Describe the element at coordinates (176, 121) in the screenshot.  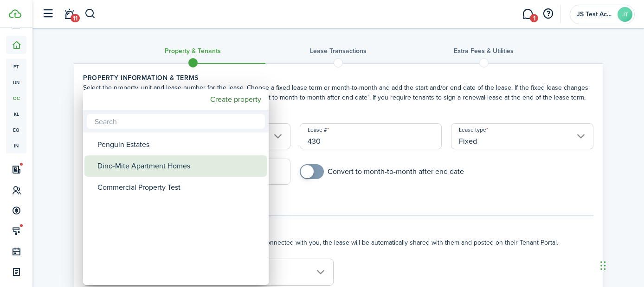
I see `input: Search` at that location.